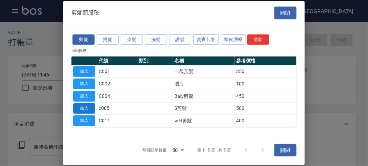 Image resolution: width=368 pixels, height=166 pixels. Describe the element at coordinates (204, 109) in the screenshot. I see `td: S剪髮` at that location.